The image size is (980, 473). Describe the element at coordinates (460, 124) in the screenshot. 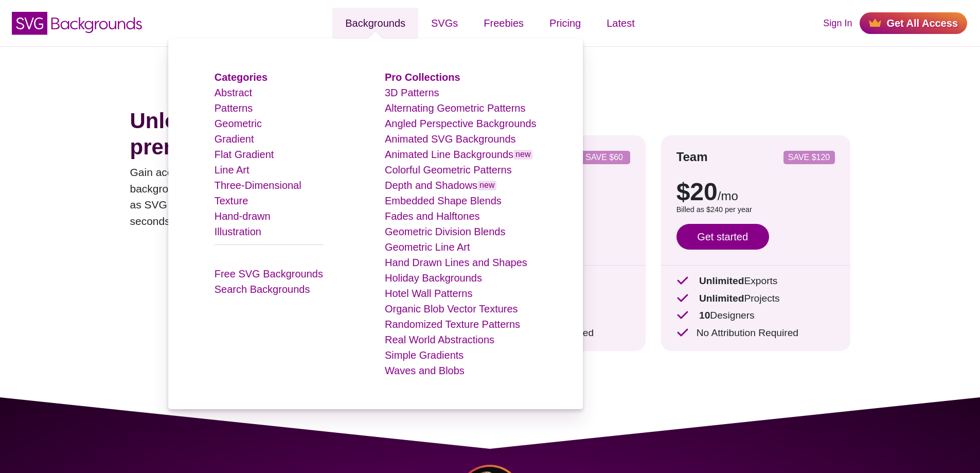

I see `a: Angled Perspective Backgrounds` at that location.